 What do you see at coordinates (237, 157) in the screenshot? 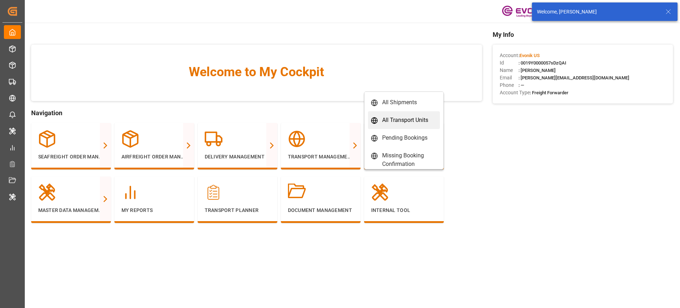
I see `p: Delivery Management` at bounding box center [237, 157].